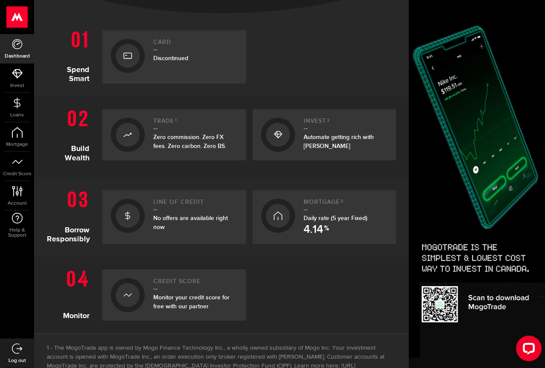  What do you see at coordinates (196, 123) in the screenshot?
I see `h2: Trade` at bounding box center [196, 123].